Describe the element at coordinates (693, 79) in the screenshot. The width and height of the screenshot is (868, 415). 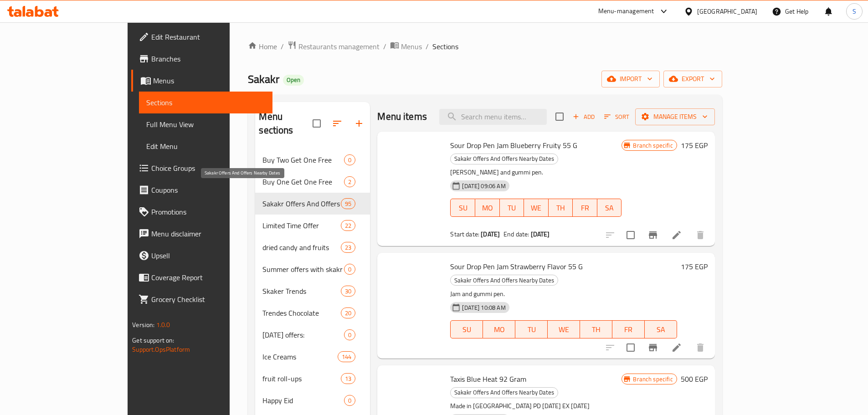
I see `button: export` at that location.